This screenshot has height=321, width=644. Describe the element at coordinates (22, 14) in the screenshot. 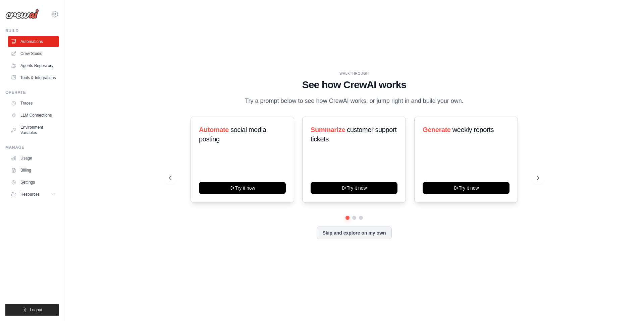

I see `img: Logo` at that location.